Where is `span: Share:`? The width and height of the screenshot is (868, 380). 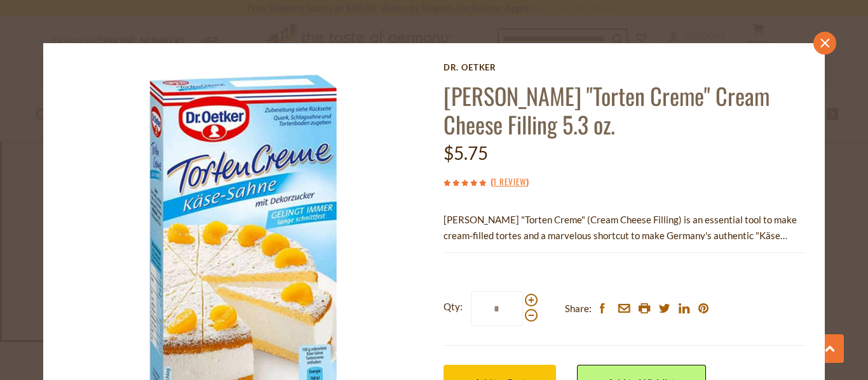 span: Share: is located at coordinates (578, 309).